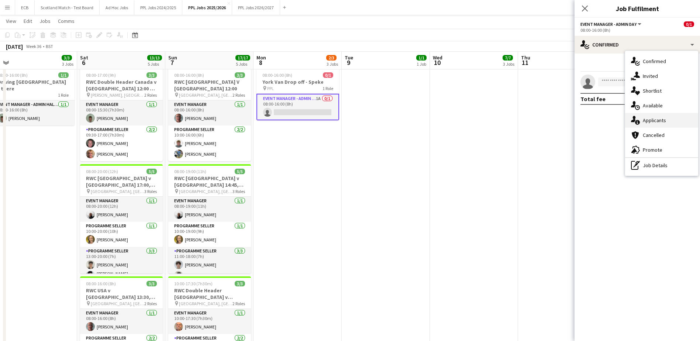 The image size is (700, 341). What do you see at coordinates (650, 76) in the screenshot?
I see `span: Invited` at bounding box center [650, 76].